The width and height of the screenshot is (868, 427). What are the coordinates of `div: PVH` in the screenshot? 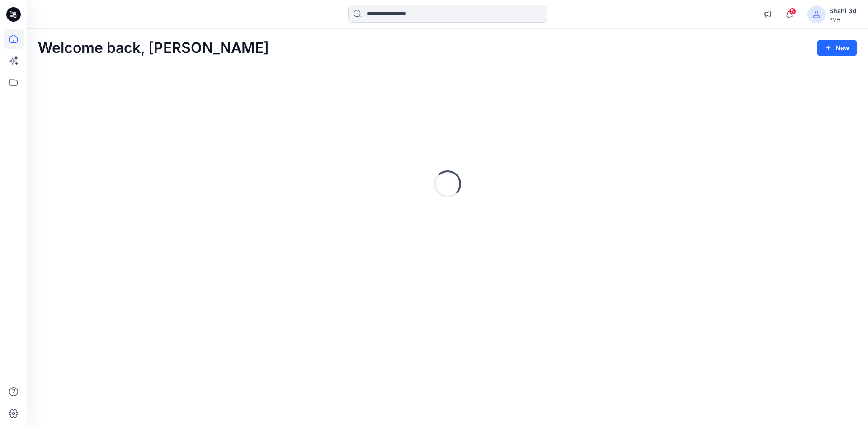 It's located at (843, 20).